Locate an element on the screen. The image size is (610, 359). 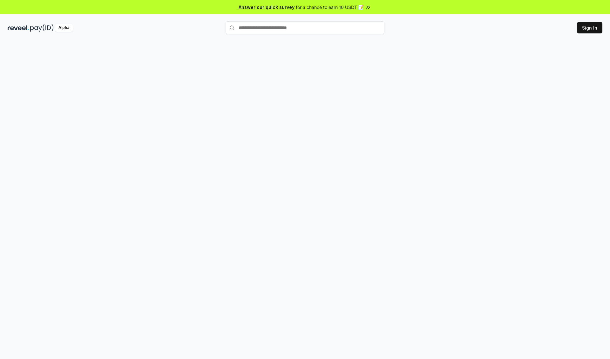
span: for a chance to earn 10 USDT 📝 is located at coordinates (330, 7).